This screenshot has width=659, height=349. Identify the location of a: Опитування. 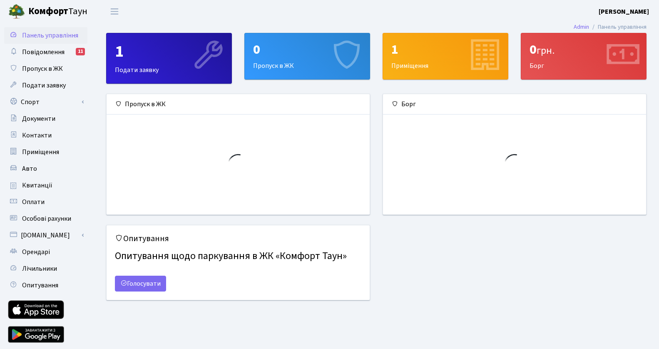
(46, 285).